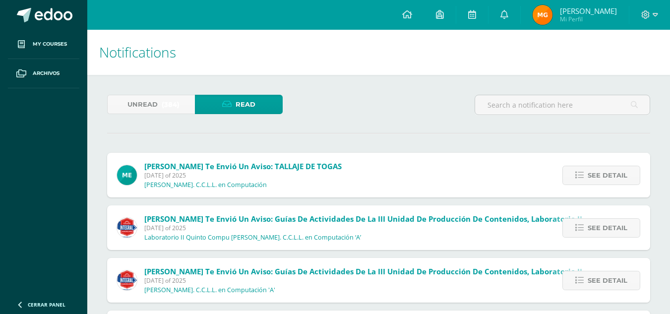 This screenshot has width=670, height=314. Describe the element at coordinates (44, 44) in the screenshot. I see `a: My courses` at that location.